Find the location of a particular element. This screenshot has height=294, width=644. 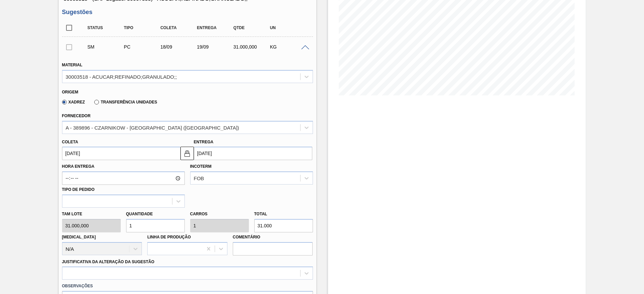

div: Tipo is located at coordinates (142, 28).